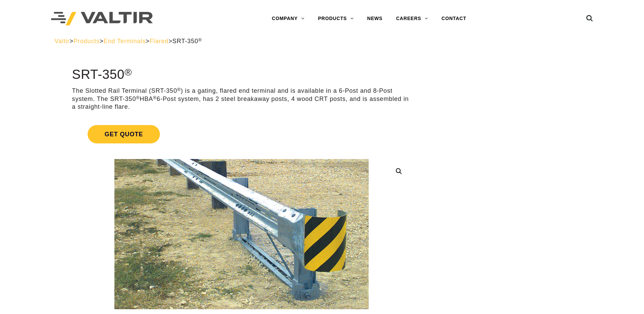 This screenshot has width=644, height=314. What do you see at coordinates (242, 99) in the screenshot?
I see `p: The Slotted Rail Terminal (SRT-350 ) is a gating, flared end terminal and is available in a 6-Pos...` at bounding box center [242, 99].